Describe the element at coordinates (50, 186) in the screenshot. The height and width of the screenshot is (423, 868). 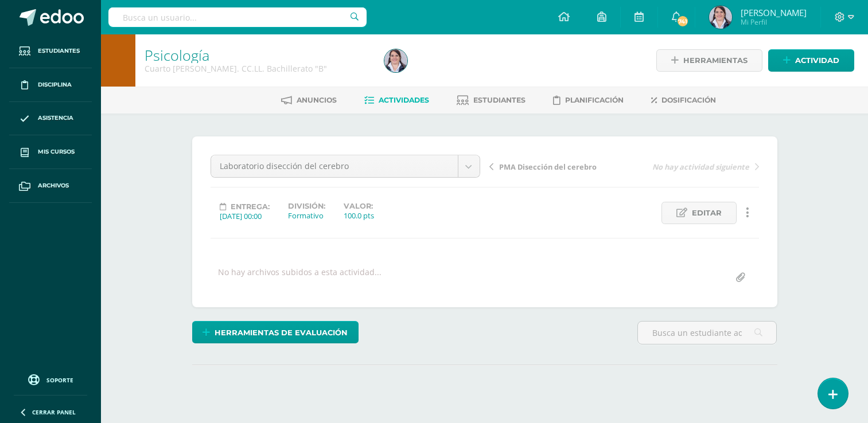
I see `a: Archivos` at that location.